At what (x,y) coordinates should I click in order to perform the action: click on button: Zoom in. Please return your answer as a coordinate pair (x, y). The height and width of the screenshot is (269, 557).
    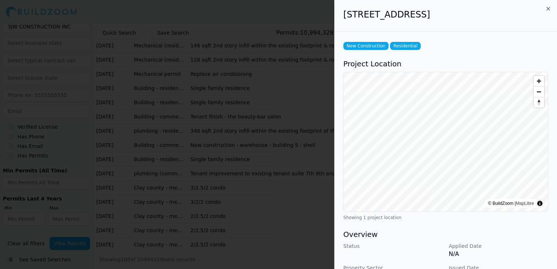
    Looking at the image, I should click on (539, 81).